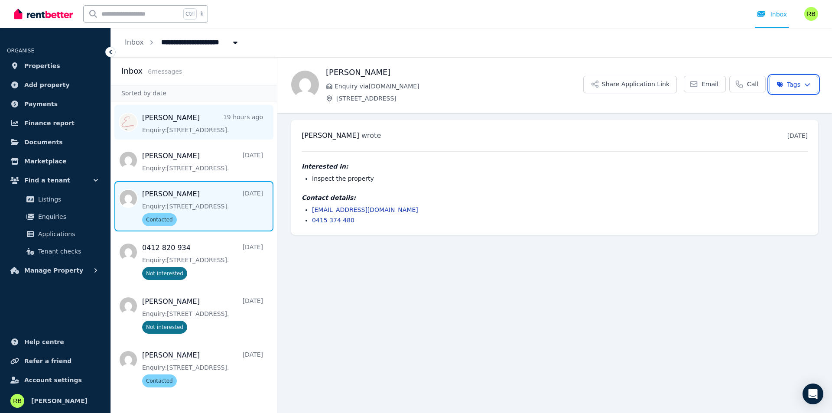  Describe the element at coordinates (813, 394) in the screenshot. I see `div: Open Intercom Messenger` at that location.